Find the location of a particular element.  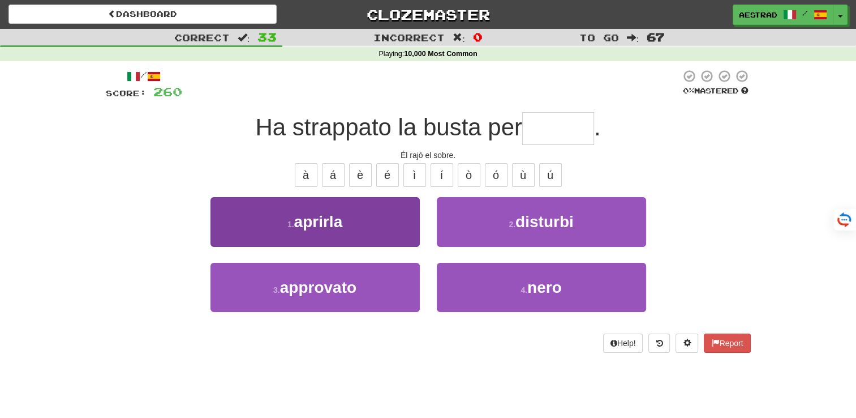

small: 2 . is located at coordinates (512, 224).